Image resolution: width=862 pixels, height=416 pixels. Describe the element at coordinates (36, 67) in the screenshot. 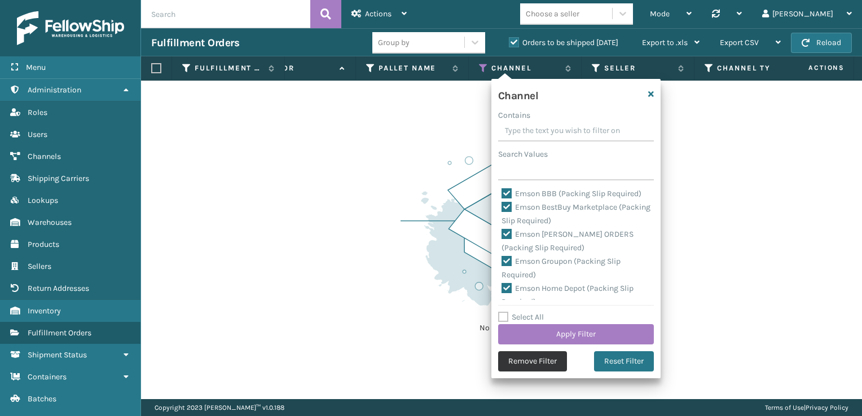

I see `span: Menu` at that location.